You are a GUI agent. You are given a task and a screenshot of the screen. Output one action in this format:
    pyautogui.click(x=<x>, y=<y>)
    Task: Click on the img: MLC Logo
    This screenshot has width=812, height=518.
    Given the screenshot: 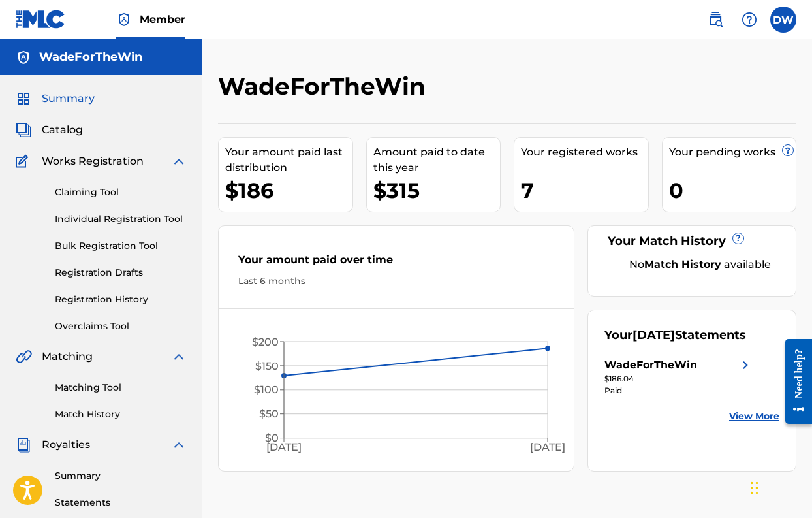 What is the action you would take?
    pyautogui.click(x=41, y=19)
    